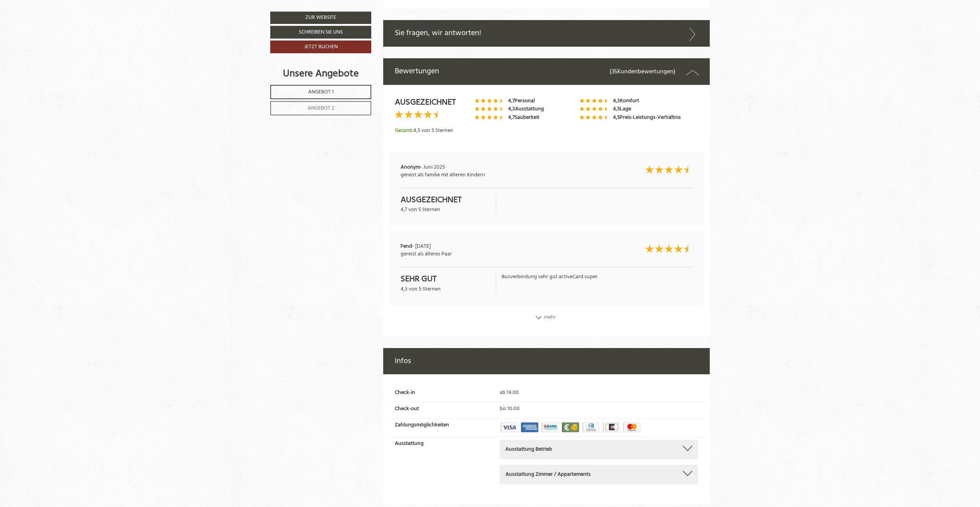 This screenshot has height=507, width=980. I want to click on img: Banküberweisung, so click(550, 427).